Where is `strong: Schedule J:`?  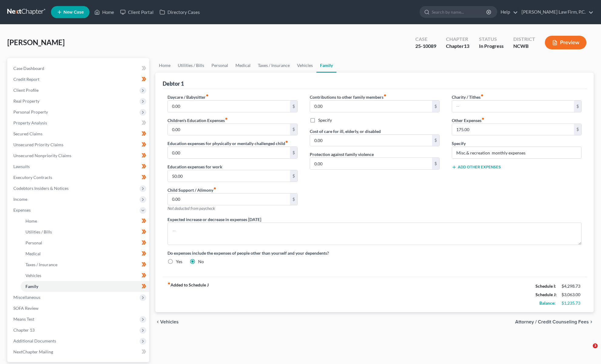
strong: Schedule J: is located at coordinates (546, 295).